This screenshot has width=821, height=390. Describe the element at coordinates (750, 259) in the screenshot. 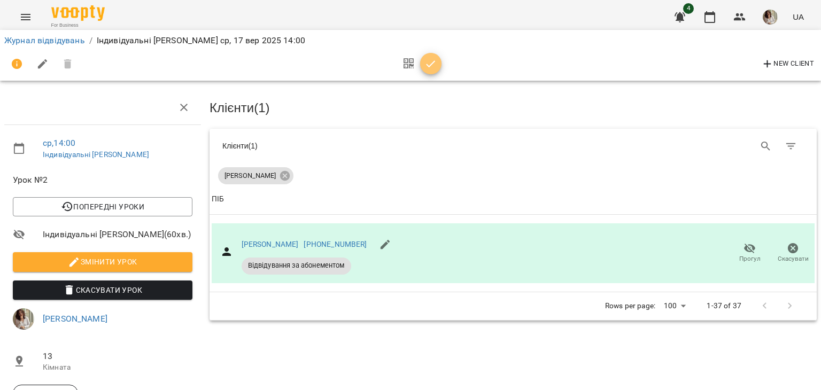

I see `span: Прогул` at that location.